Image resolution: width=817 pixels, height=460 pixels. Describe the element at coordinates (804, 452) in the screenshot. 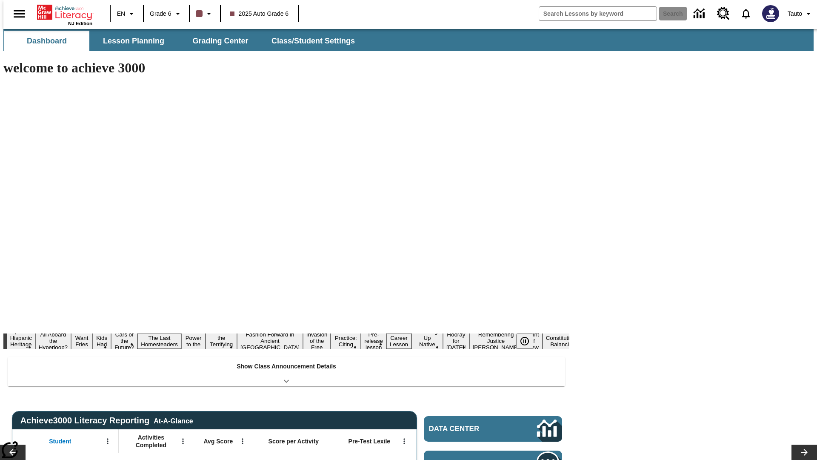

I see `button: Lesson carousel, Next` at that location.